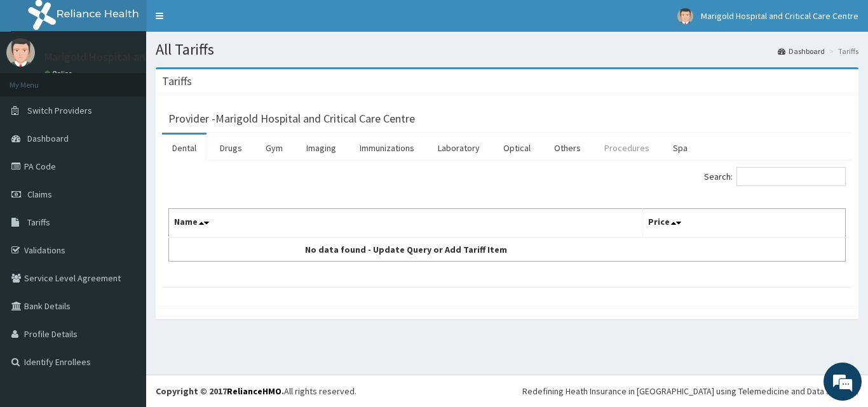  What do you see at coordinates (60, 111) in the screenshot?
I see `span: Switch Providers` at bounding box center [60, 111].